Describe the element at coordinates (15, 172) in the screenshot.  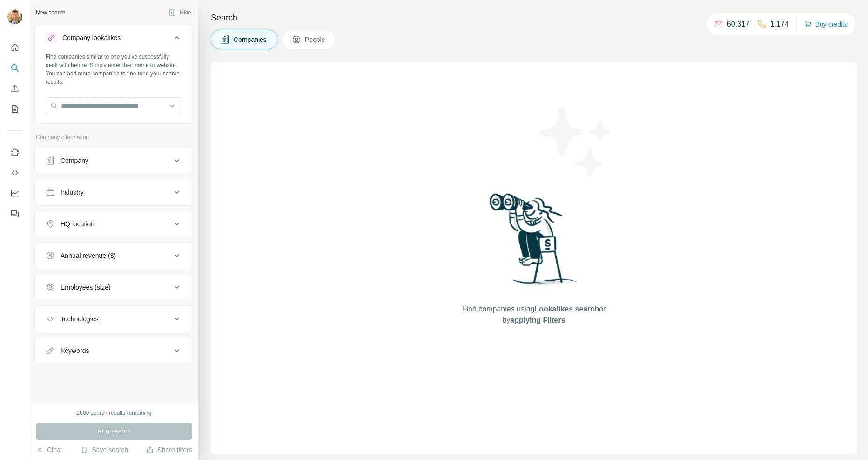
I see `button: Use Surfe API` at that location.